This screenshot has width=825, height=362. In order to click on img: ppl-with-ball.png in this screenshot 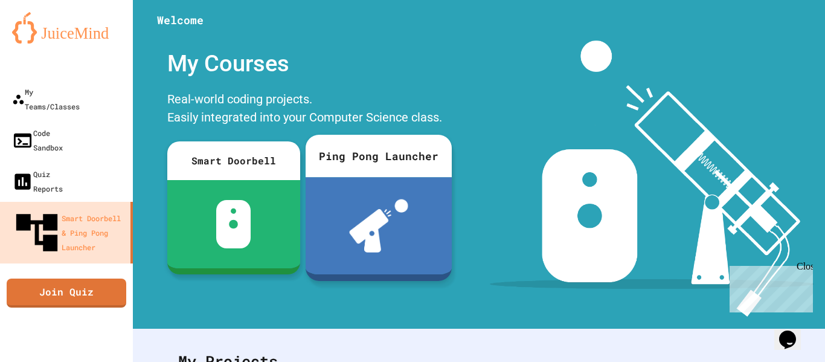, I will do `click(379, 226)`.